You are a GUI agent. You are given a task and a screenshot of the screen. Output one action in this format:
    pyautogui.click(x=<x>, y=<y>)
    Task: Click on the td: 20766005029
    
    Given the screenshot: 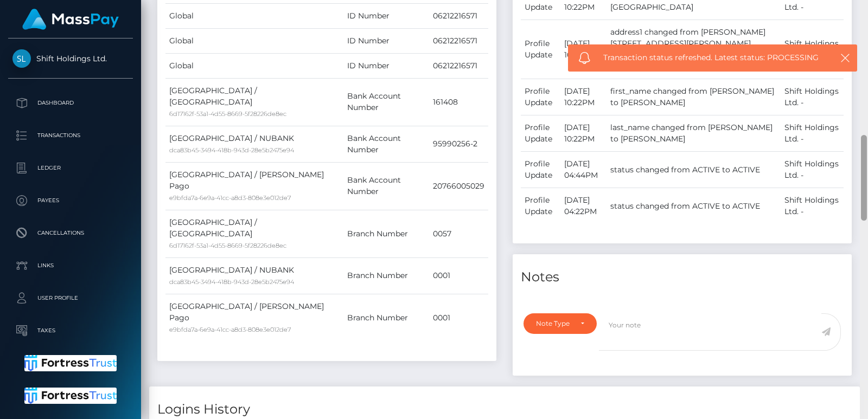 What is the action you would take?
    pyautogui.click(x=459, y=185)
    